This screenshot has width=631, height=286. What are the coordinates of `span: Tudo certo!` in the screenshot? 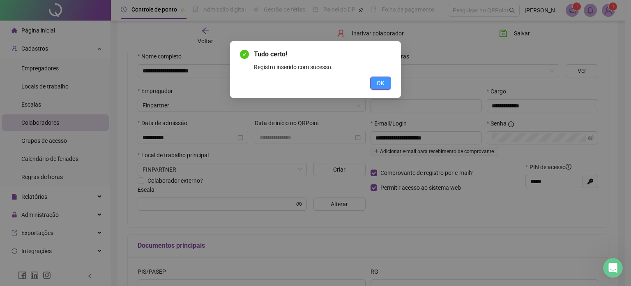 It's located at (270, 54).